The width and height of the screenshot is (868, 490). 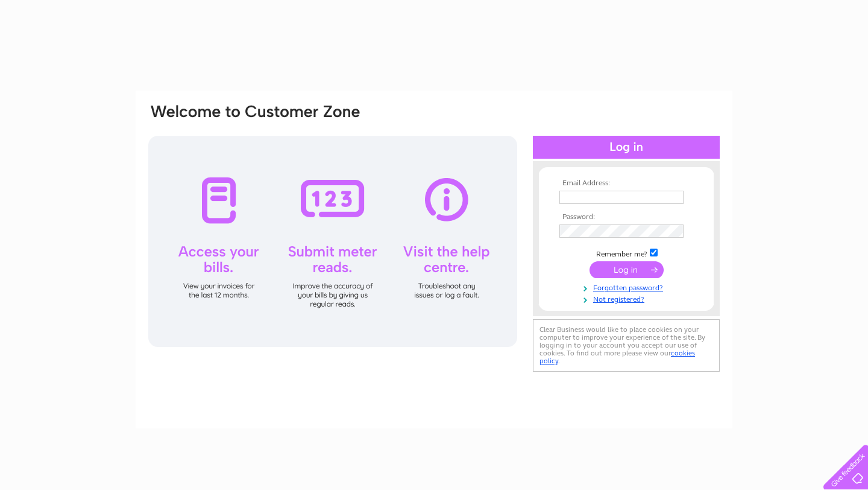 I want to click on a: Forgotten password?, so click(x=628, y=287).